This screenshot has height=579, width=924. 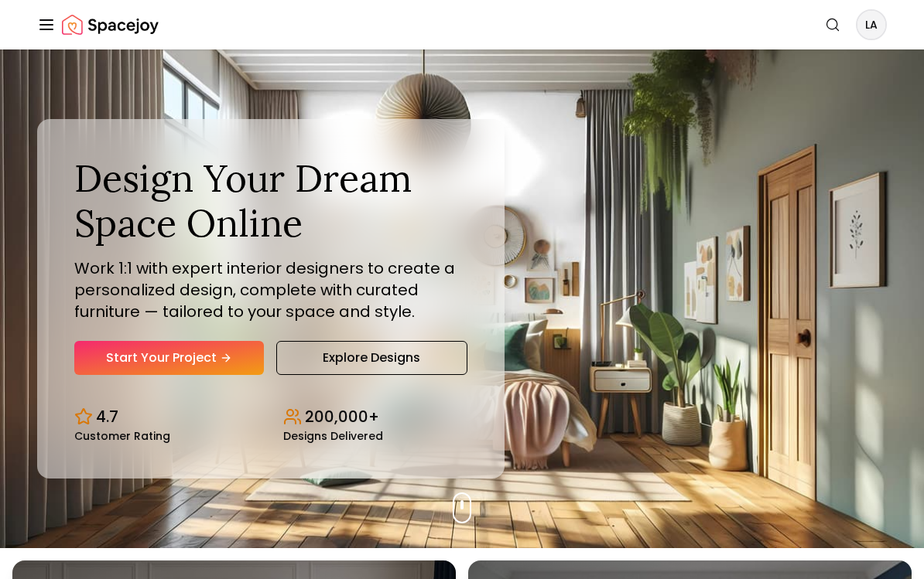 What do you see at coordinates (333, 437) in the screenshot?
I see `small: Designs Delivered` at bounding box center [333, 437].